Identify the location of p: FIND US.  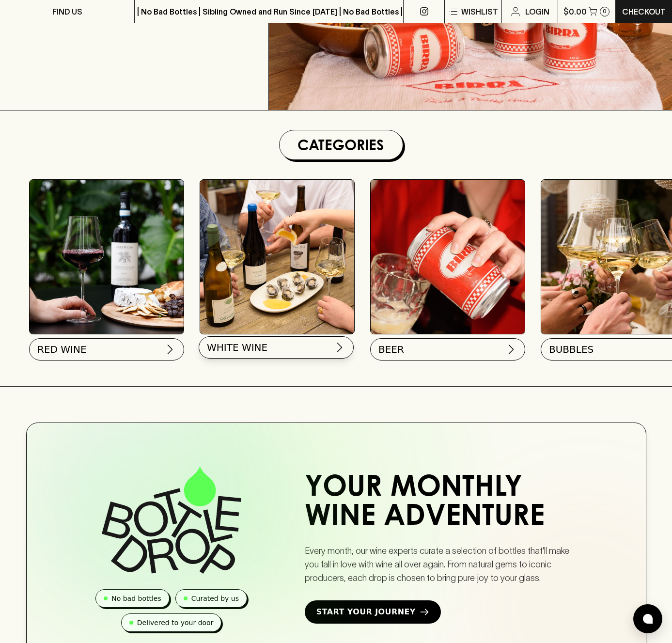
(67, 12).